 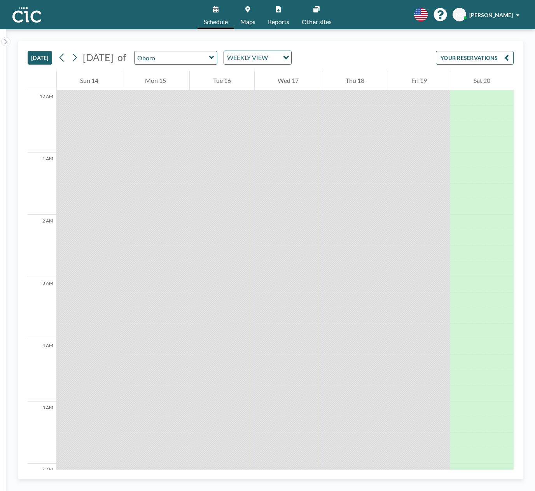 What do you see at coordinates (42, 370) in the screenshot?
I see `div: 4 AM` at bounding box center [42, 370].